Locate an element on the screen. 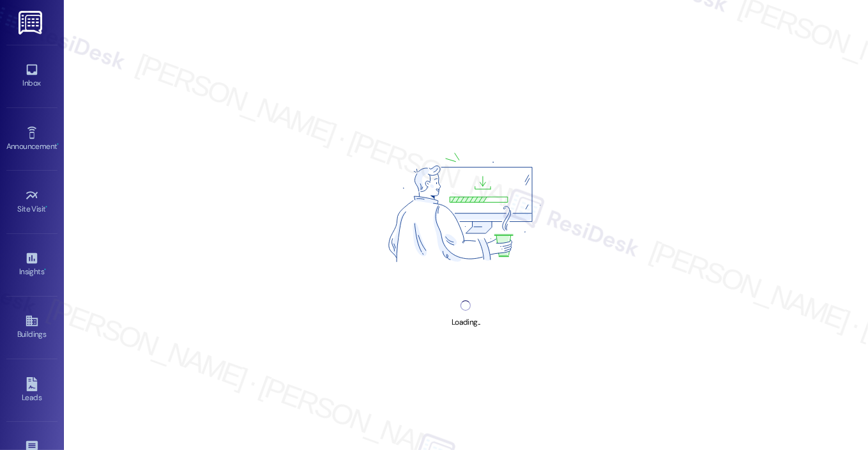  a: Inbox is located at coordinates (32, 76).